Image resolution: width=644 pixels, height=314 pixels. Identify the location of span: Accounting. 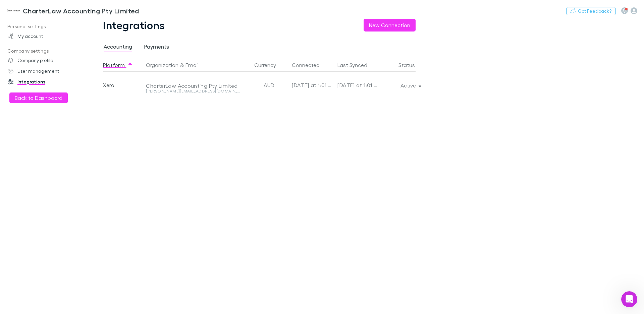
(118, 48).